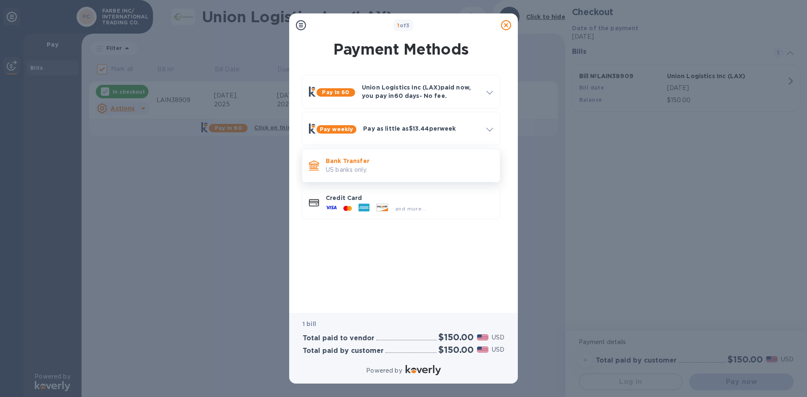  I want to click on img: Logo, so click(423, 370).